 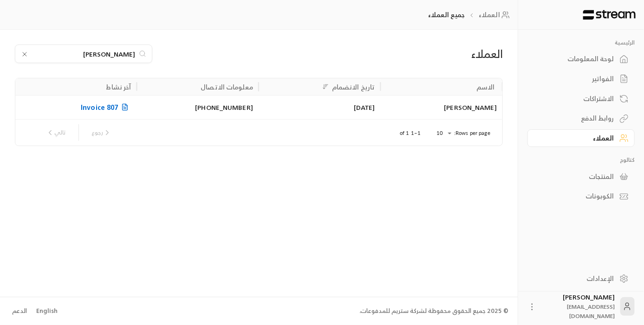 I want to click on p: كتالوج, so click(x=581, y=160).